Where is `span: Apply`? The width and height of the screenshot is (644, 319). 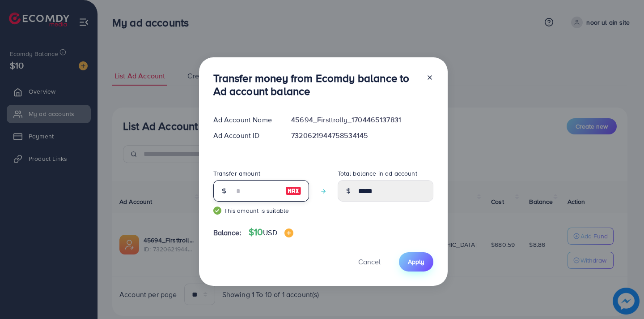 span: Apply is located at coordinates (416, 261).